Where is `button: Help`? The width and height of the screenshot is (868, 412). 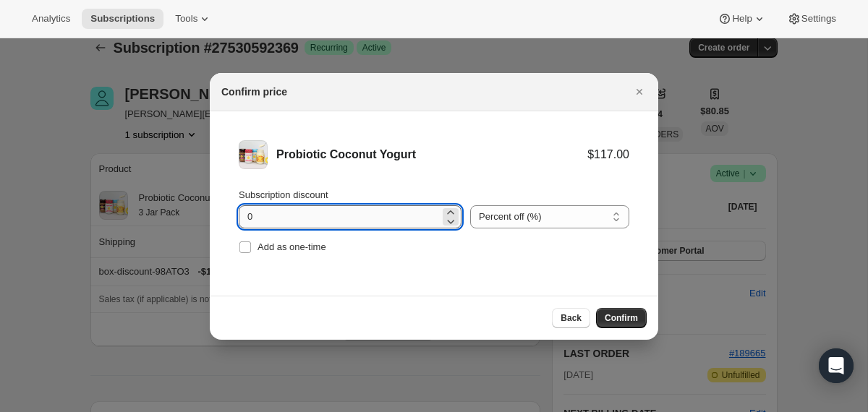 button: Help is located at coordinates (742, 19).